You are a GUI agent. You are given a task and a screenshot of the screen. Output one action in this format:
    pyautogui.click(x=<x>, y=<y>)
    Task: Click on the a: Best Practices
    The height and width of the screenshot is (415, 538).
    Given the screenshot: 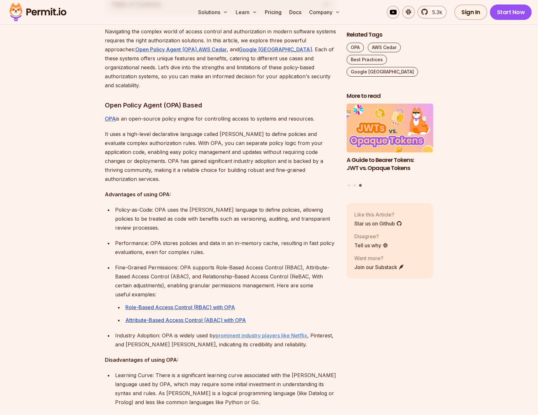 What is the action you would take?
    pyautogui.click(x=367, y=60)
    